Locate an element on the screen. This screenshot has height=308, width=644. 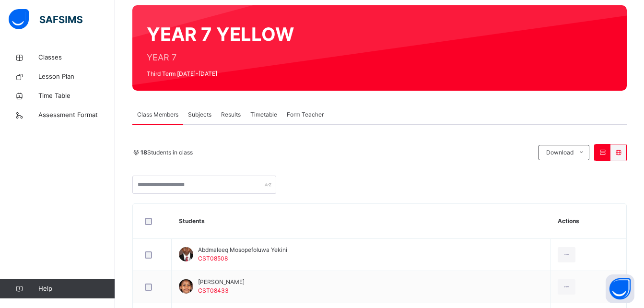
span: Abdmaleeq Mosopefoluwa Yekini is located at coordinates (243, 250).